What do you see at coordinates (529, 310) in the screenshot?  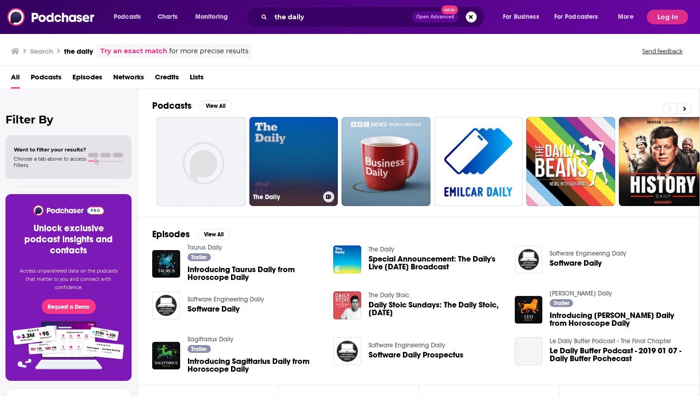 I see `img: Introducing Leo Daily from Horoscope Daily` at bounding box center [529, 310].